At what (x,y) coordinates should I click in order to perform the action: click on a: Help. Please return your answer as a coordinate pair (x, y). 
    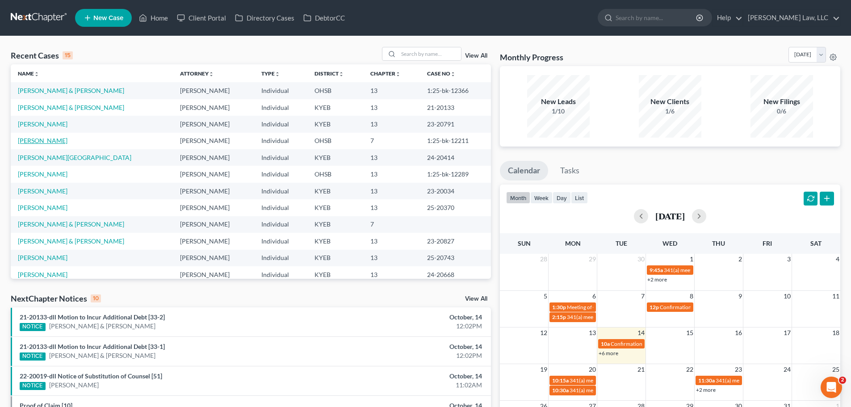
    Looking at the image, I should click on (727, 18).